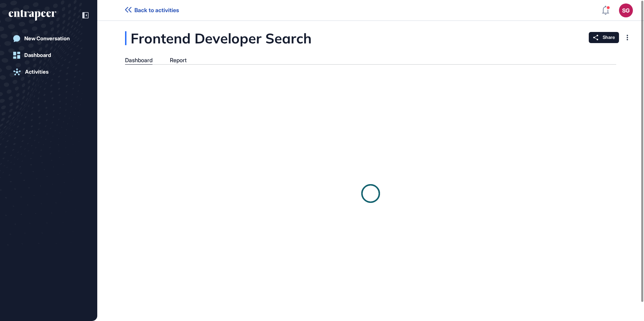  I want to click on div: SG, so click(626, 10).